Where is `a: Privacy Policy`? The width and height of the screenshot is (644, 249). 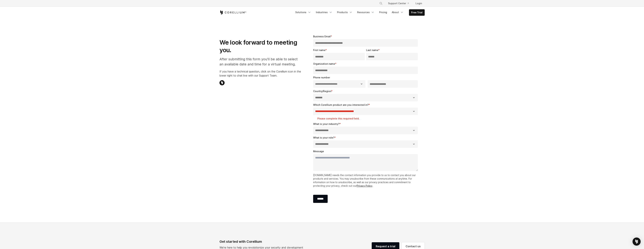
a: Privacy Policy is located at coordinates (364, 186).